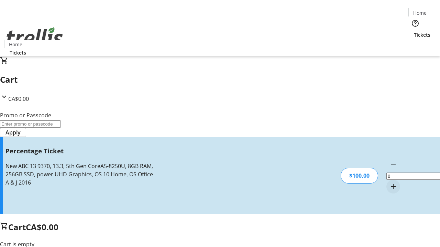  What do you see at coordinates (415, 23) in the screenshot?
I see `button: Help` at bounding box center [415, 23].